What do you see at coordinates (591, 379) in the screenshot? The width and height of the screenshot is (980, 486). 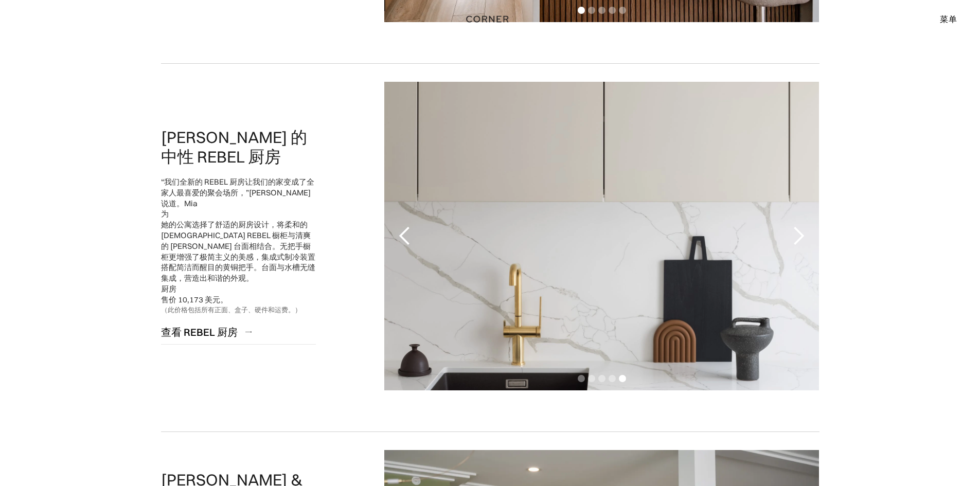 I see `div: 显示 5 张幻灯片中的第 2 张` at bounding box center [591, 379].